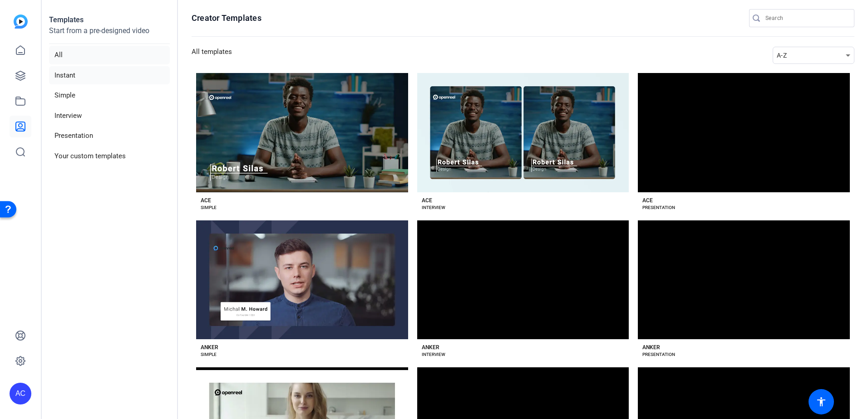  Describe the element at coordinates (110, 34) in the screenshot. I see `p: Start from a pre-designed video` at that location.